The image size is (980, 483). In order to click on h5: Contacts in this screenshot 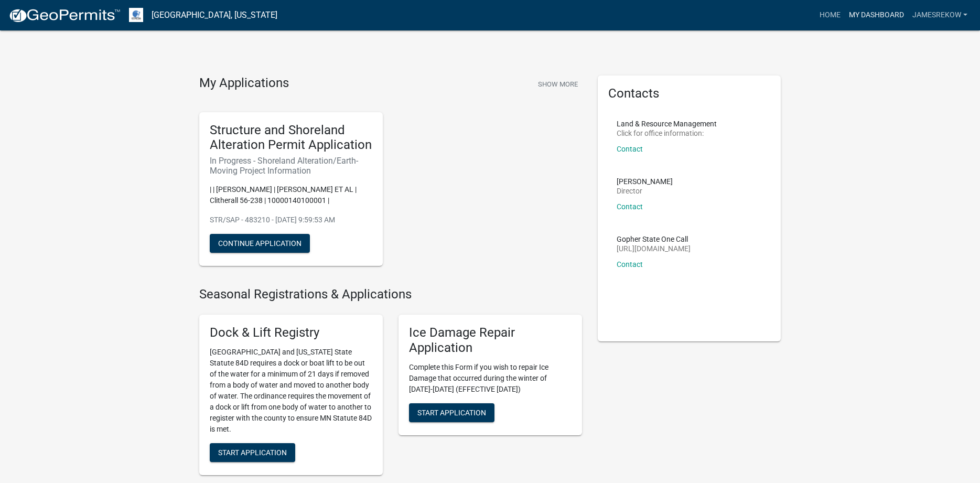, I will do `click(689, 93)`.